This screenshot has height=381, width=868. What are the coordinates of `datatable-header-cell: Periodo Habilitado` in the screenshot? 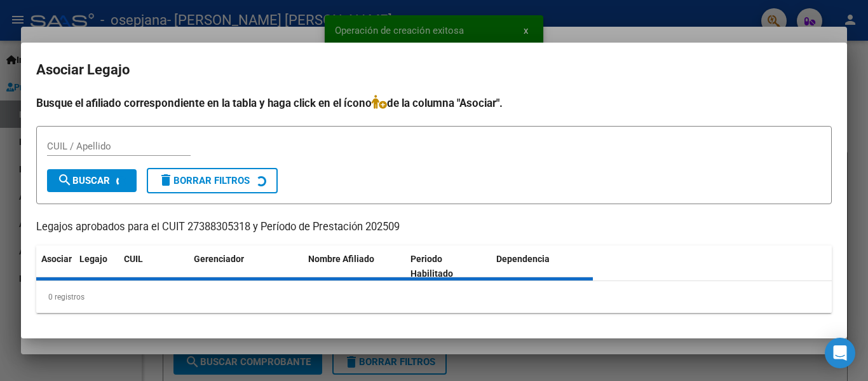 It's located at (448, 266).